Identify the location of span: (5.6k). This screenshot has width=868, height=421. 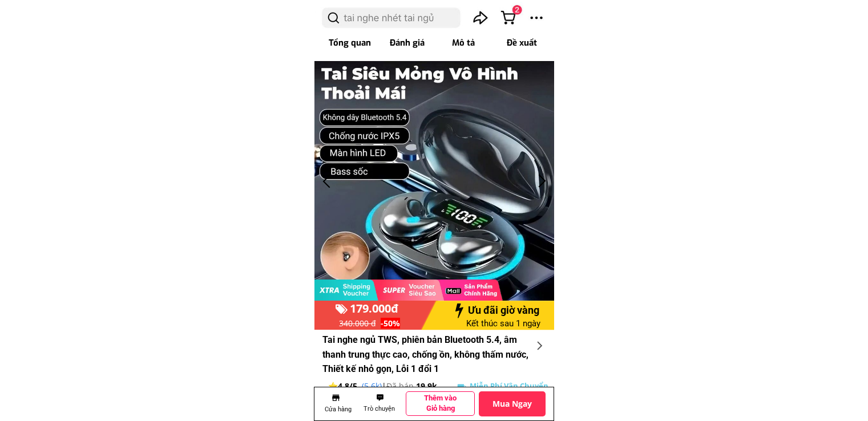
(372, 386).